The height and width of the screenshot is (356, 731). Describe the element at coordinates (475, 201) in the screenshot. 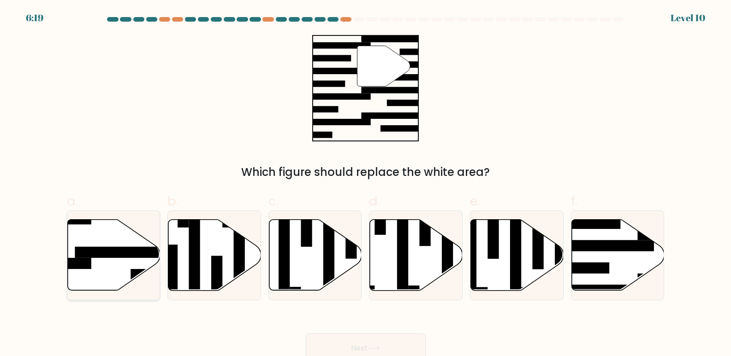

I see `span: e.` at that location.